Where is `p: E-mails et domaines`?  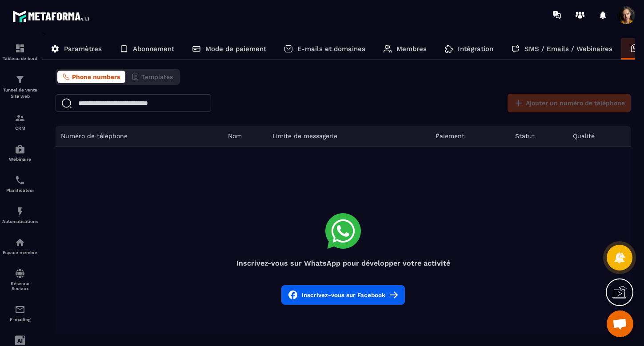 p: E-mails et domaines is located at coordinates (331, 49).